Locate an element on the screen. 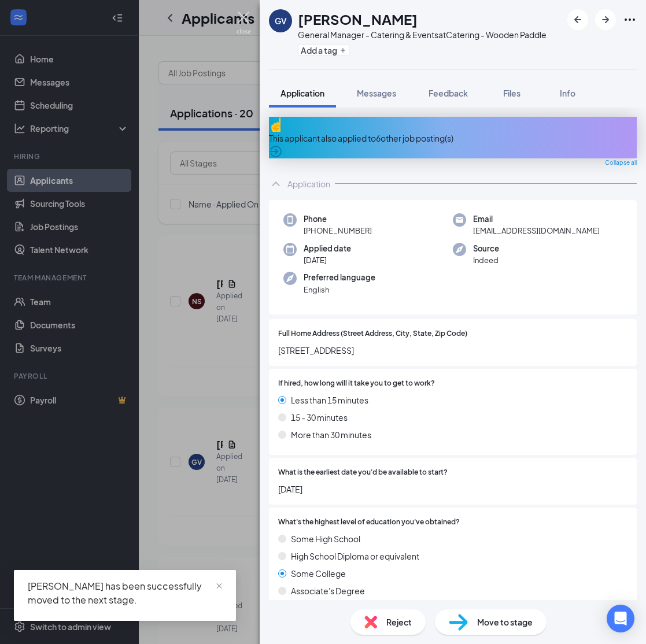 The width and height of the screenshot is (646, 644). span: English is located at coordinates (340, 289).